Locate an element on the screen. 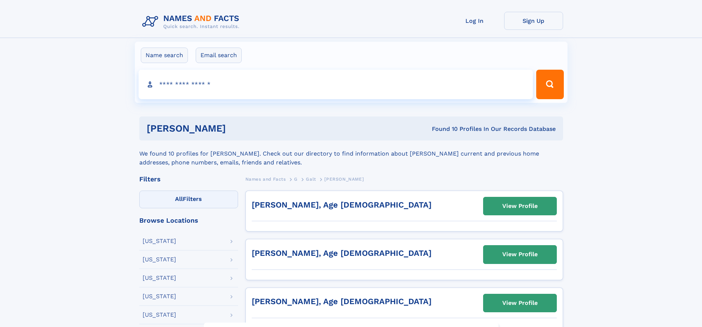  label: Filters is located at coordinates (189, 199).